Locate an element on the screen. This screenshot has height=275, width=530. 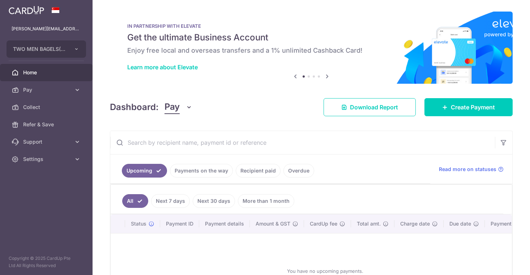
a: More than 1 month is located at coordinates (266, 201).